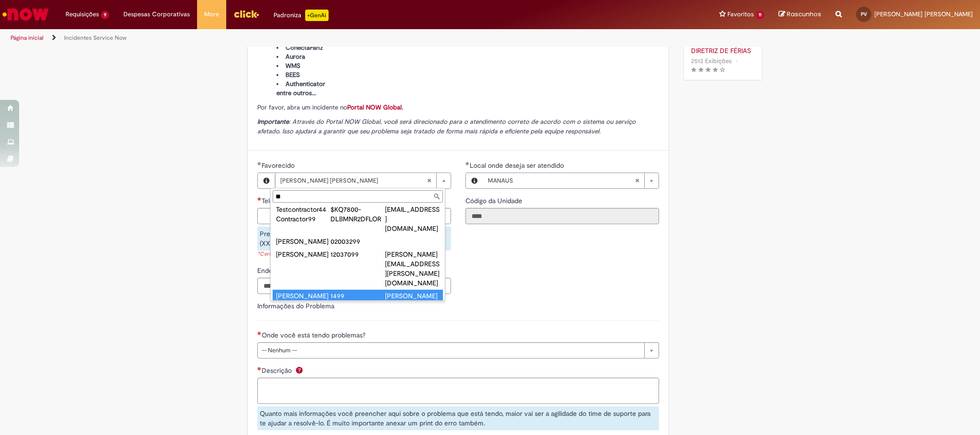  I want to click on div: 02003299, so click(357, 241).